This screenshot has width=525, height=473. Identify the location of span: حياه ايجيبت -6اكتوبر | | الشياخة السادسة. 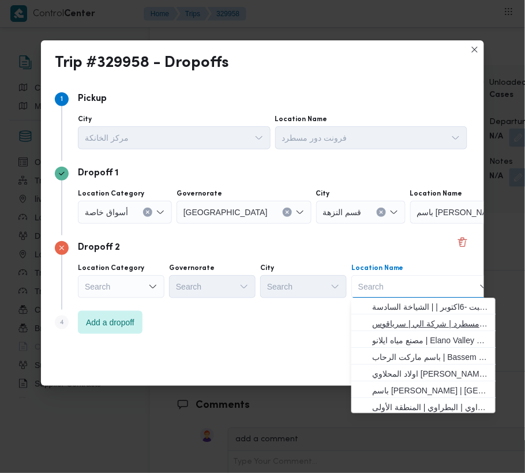
(431, 308).